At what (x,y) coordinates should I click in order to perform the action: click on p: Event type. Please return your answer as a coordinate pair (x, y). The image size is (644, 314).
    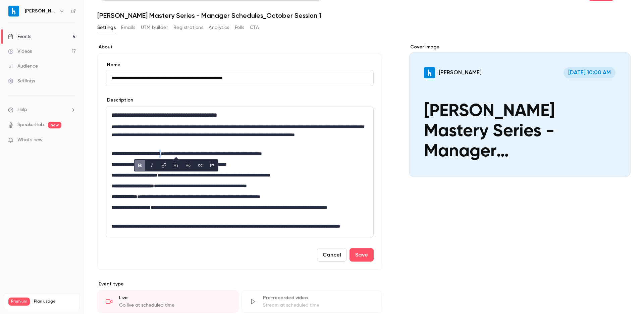
    Looking at the image, I should click on (240, 284).